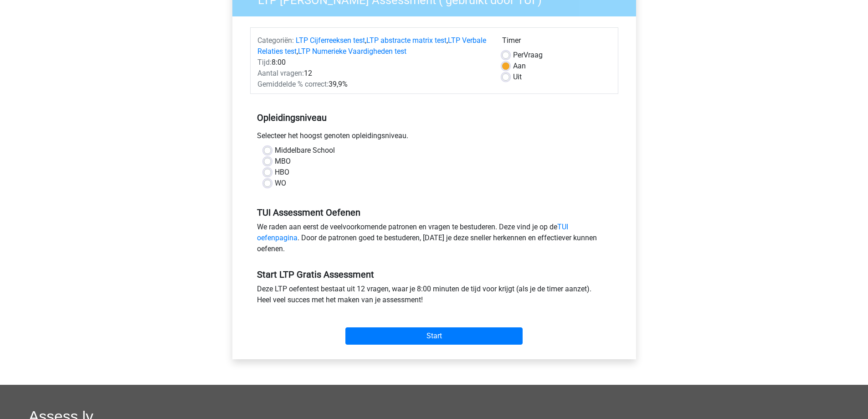 The height and width of the screenshot is (419, 868). I want to click on div: 39,9%, so click(372, 84).